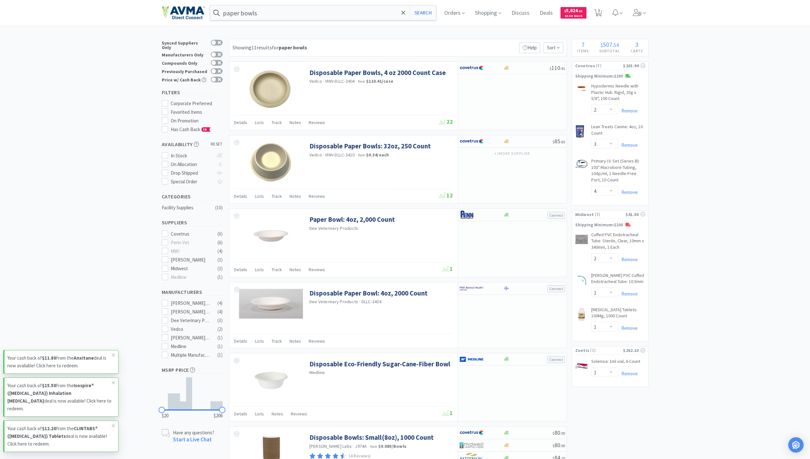  I want to click on img: d445e0d6c4b04263b93e1b0f2067a08a_386106.png, so click(582, 164).